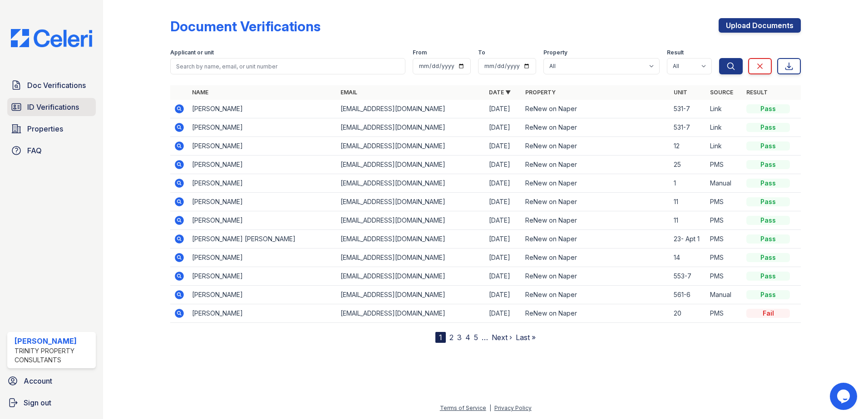 The image size is (868, 419). I want to click on img: CE_Logo_Blue-a8612792a0a2168367f1c8372b55b34899dd931a85d93a1a3d3e32e68fde9ad4.png, so click(52, 38).